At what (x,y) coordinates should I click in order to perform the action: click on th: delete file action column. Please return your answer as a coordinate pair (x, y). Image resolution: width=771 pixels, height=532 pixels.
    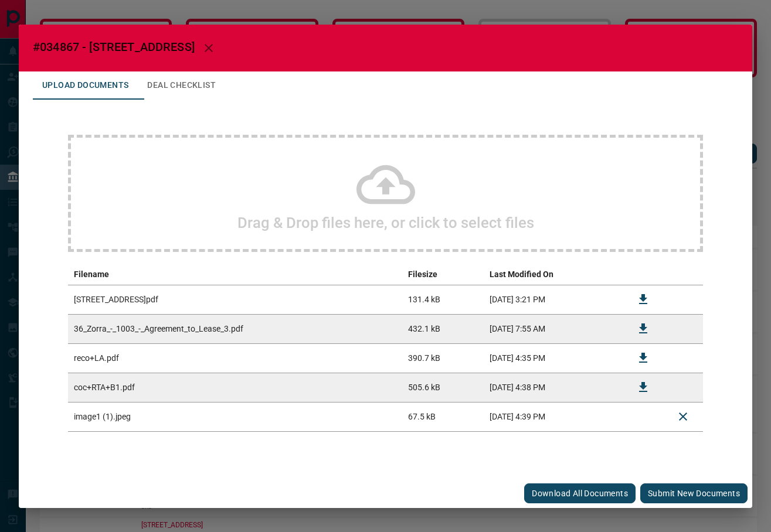
    Looking at the image, I should click on (683, 274).